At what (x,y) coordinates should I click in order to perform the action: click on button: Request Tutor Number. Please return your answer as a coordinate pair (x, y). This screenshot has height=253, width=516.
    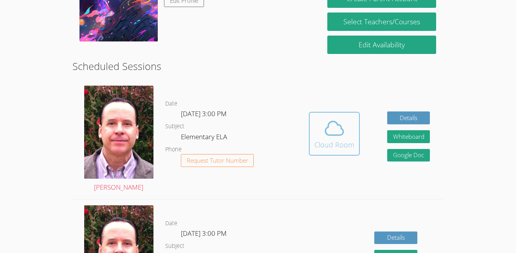
    Looking at the image, I should click on (217, 160).